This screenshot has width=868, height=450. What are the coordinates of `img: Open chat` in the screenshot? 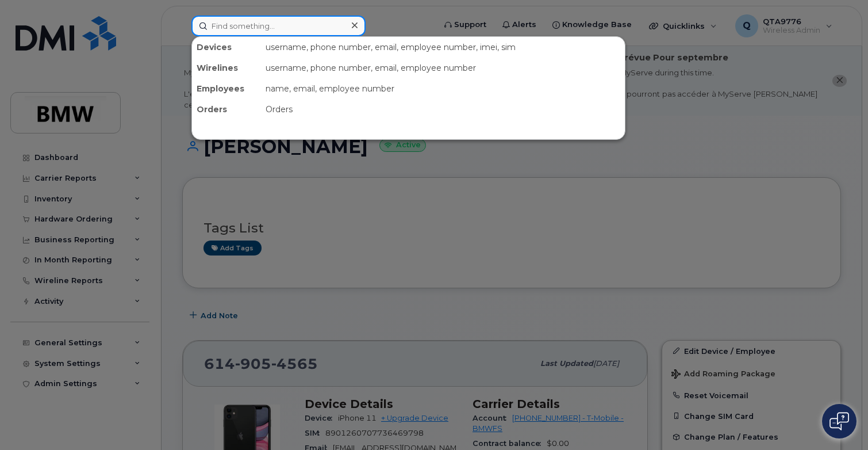 It's located at (839, 421).